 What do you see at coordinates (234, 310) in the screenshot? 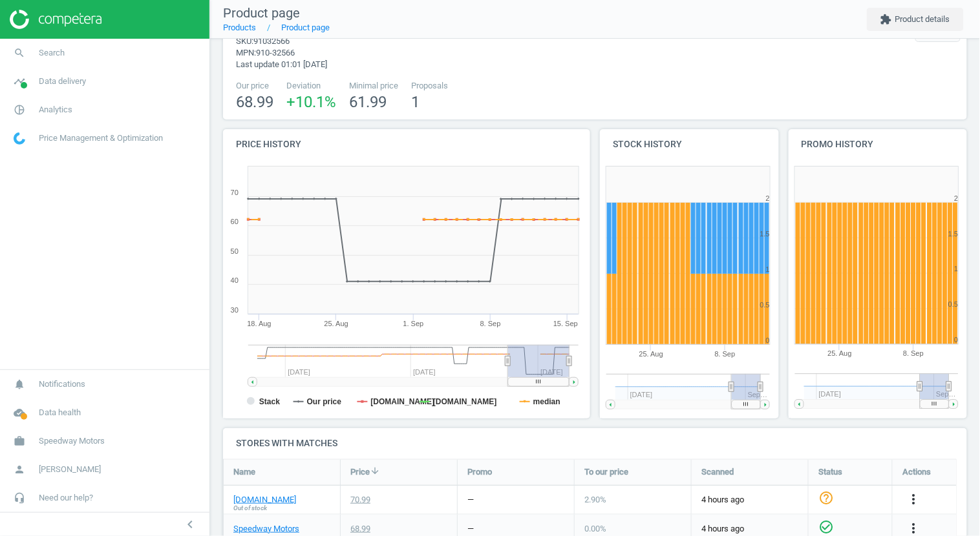
I see `text: 30` at bounding box center [234, 310].